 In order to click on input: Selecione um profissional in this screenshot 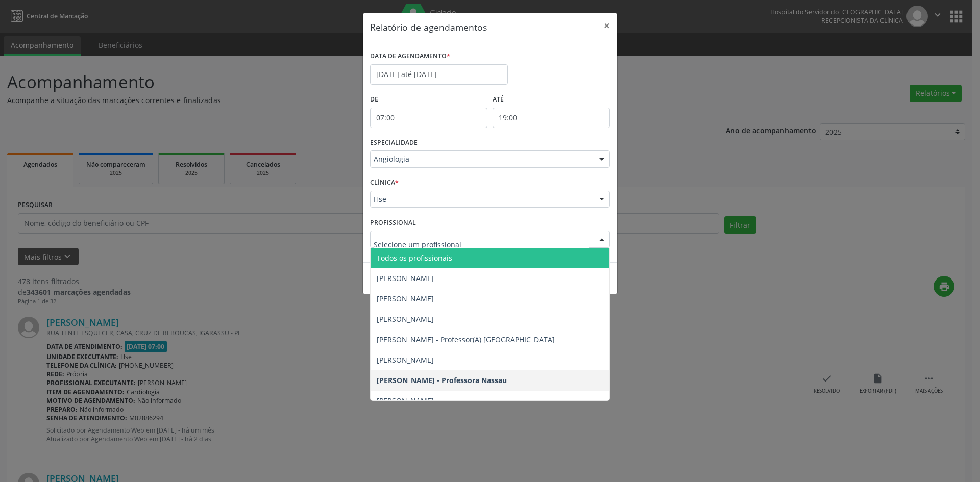, I will do `click(482, 244)`.